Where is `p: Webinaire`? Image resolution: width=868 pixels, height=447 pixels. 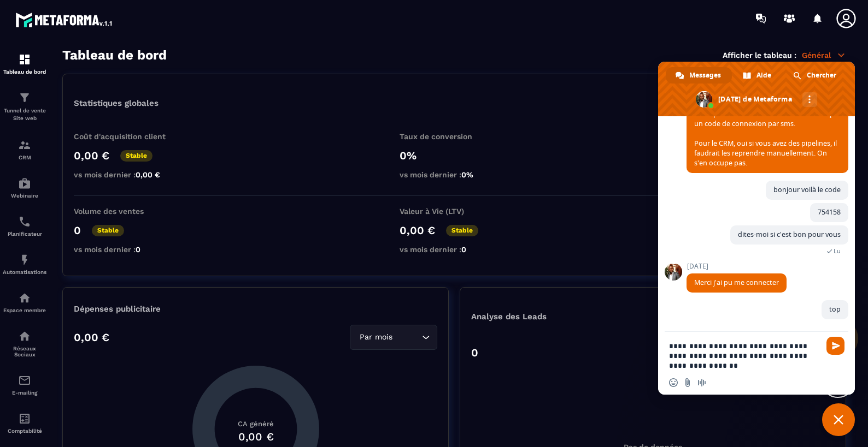 p: Webinaire is located at coordinates (25, 196).